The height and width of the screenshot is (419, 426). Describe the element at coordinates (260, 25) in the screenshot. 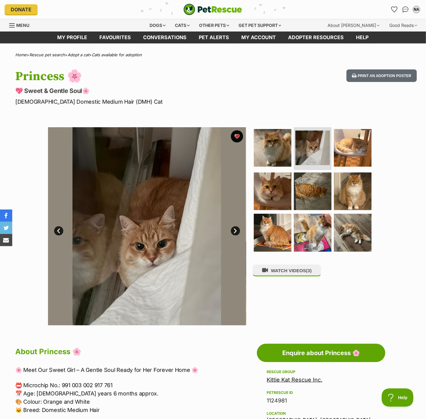

I see `div: Get pet support` at that location.